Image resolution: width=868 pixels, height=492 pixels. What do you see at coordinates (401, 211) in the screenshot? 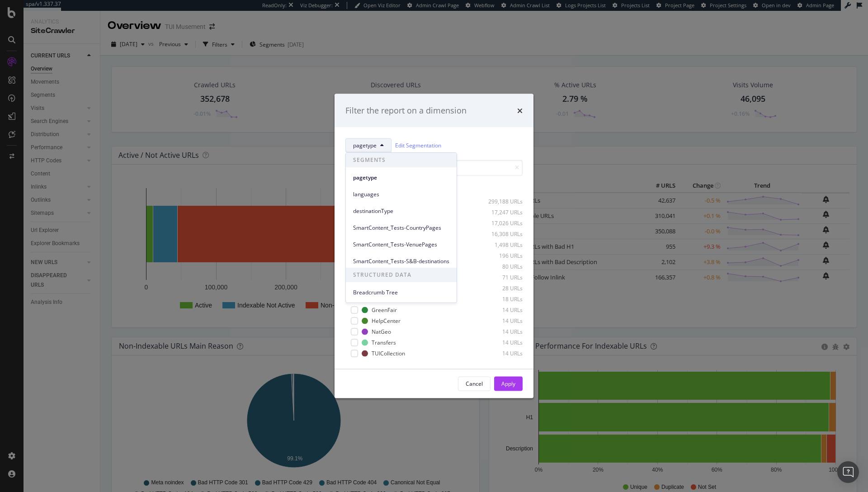
I see `span: destinationType` at bounding box center [401, 211].